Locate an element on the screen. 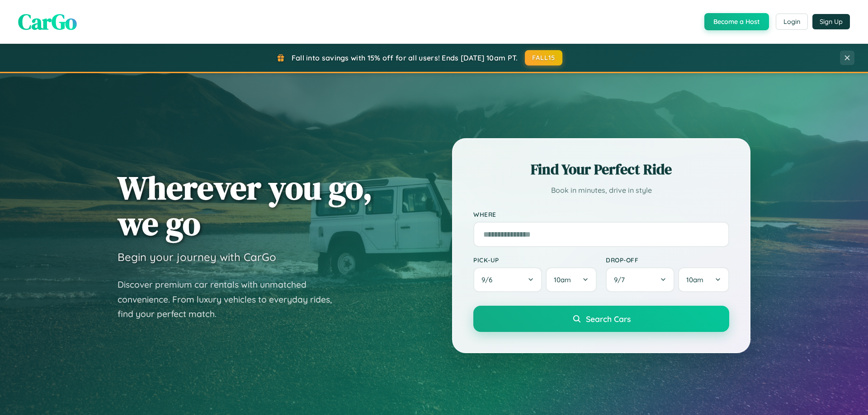 The width and height of the screenshot is (868, 415). button: FALL15 is located at coordinates (543, 58).